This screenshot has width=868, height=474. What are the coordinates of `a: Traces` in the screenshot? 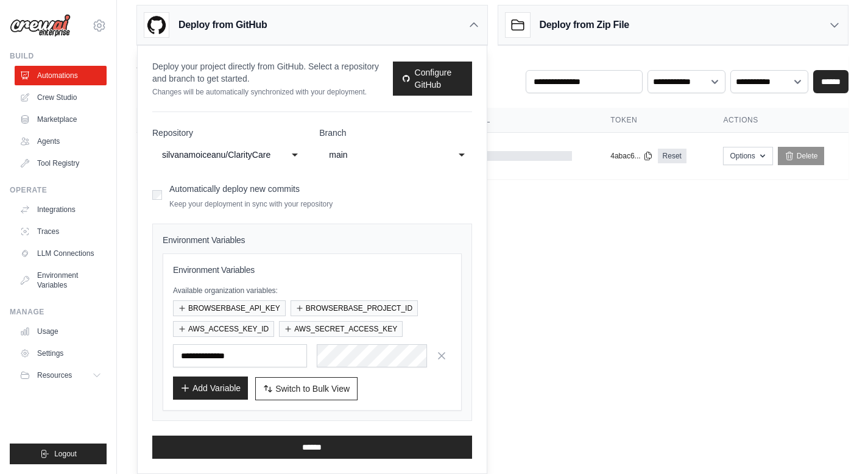 It's located at (61, 231).